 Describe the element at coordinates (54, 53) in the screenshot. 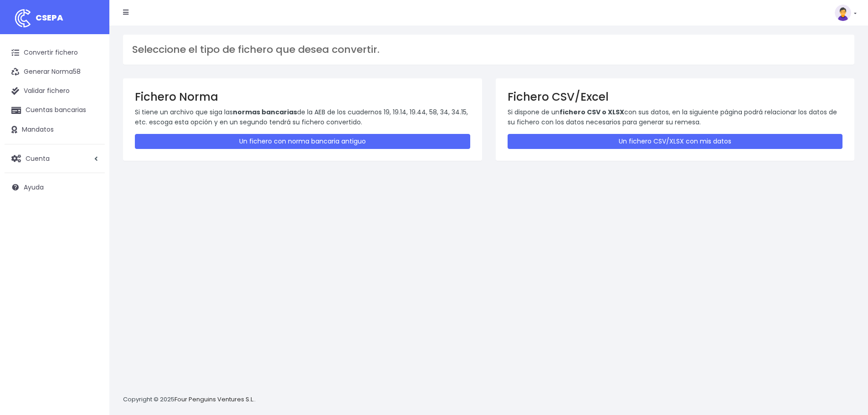

I see `a: Convertir fichero` at that location.